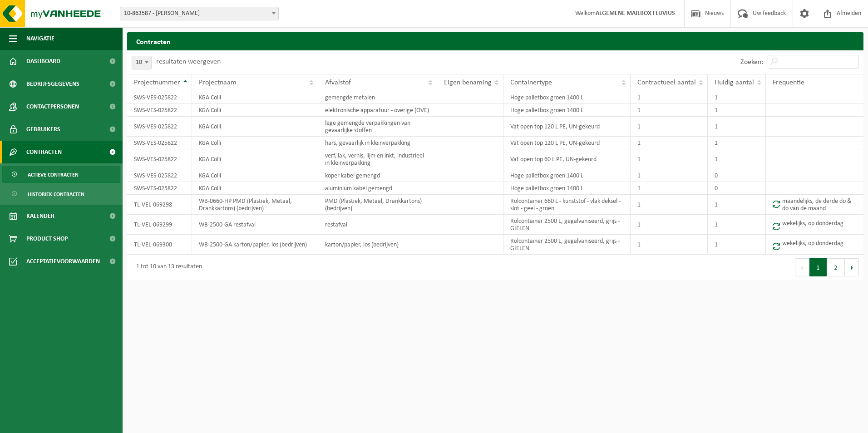 This screenshot has height=433, width=868. I want to click on label: resultaten weergeven, so click(188, 61).